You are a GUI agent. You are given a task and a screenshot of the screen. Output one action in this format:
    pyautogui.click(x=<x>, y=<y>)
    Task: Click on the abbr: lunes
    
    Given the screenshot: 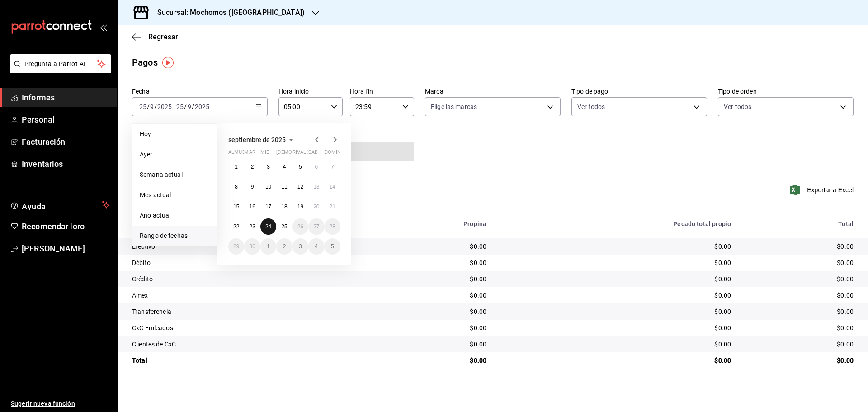 What is the action you would take?
    pyautogui.click(x=241, y=153)
    